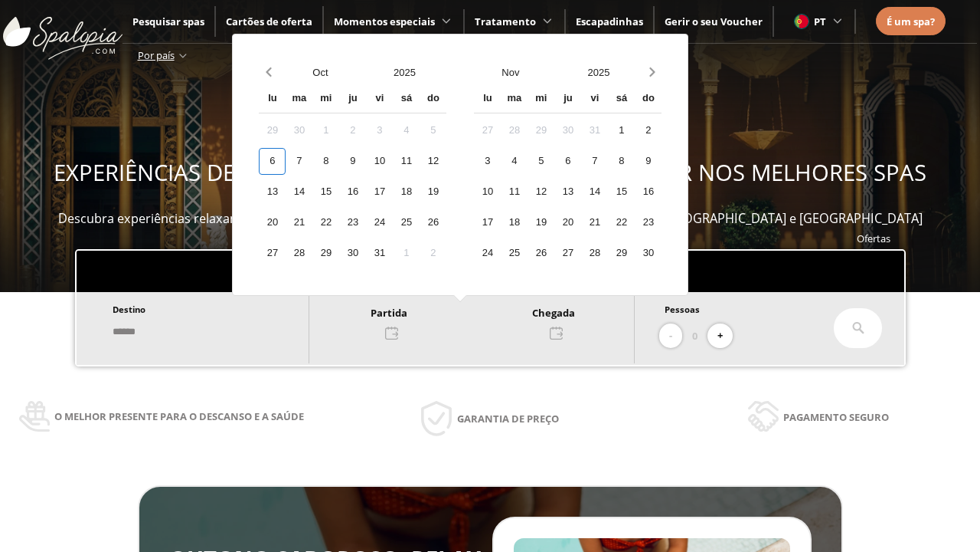  What do you see at coordinates (180, 416) in the screenshot?
I see `span: O melhor presente para o descanso e a saúde` at bounding box center [180, 416].